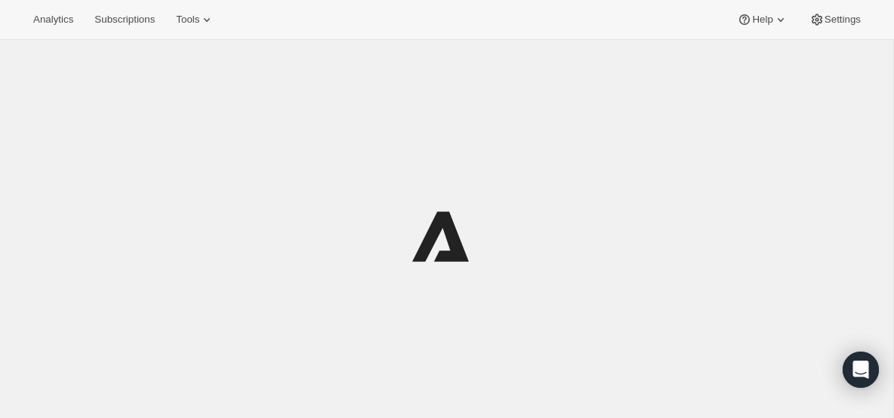  I want to click on button: Tools, so click(195, 20).